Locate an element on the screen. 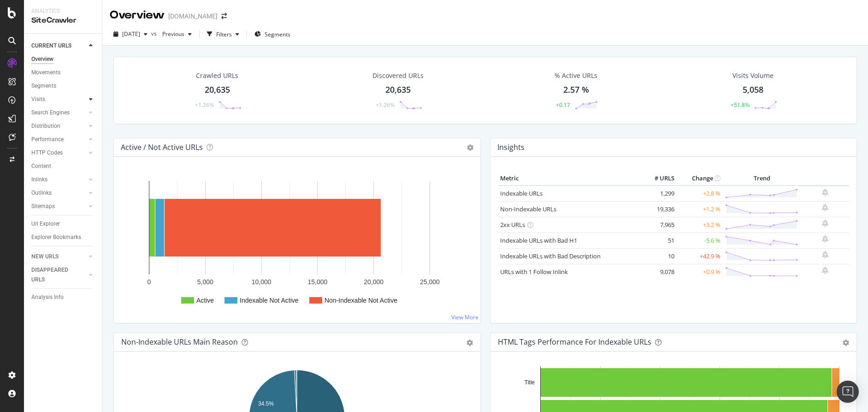  a: Segments is located at coordinates (63, 86).